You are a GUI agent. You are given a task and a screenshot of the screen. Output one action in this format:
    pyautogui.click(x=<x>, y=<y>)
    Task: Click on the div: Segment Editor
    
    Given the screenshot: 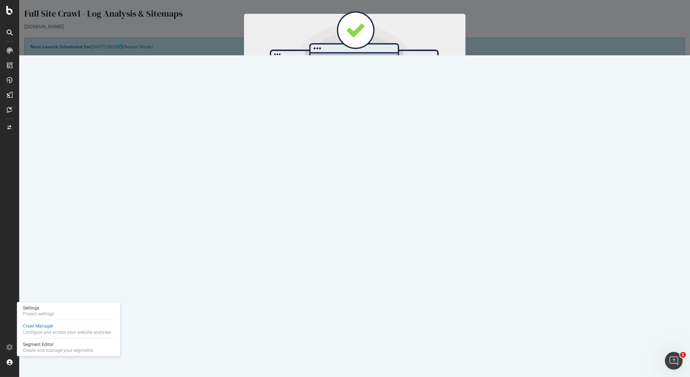 What is the action you would take?
    pyautogui.click(x=58, y=345)
    